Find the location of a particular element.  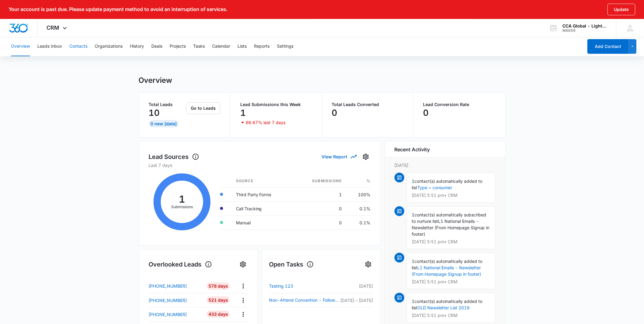

button: Calendar is located at coordinates (221, 46).